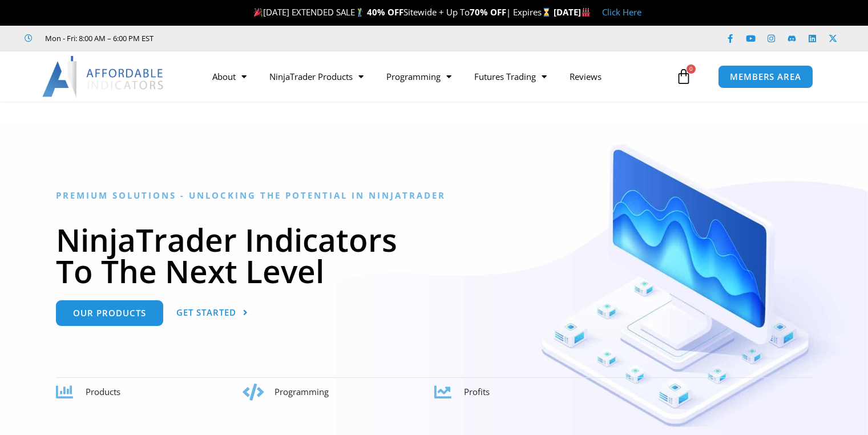 The image size is (868, 435). What do you see at coordinates (109, 313) in the screenshot?
I see `a: Our Products` at bounding box center [109, 313].